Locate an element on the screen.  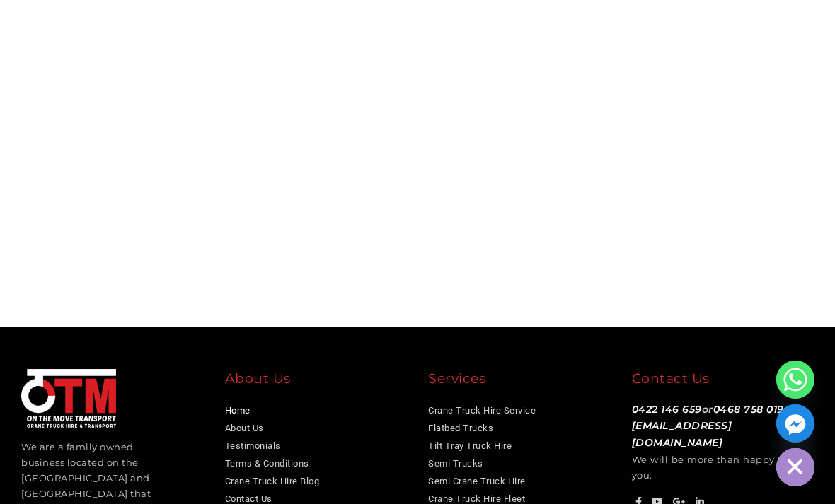
div: Services is located at coordinates (520, 381).